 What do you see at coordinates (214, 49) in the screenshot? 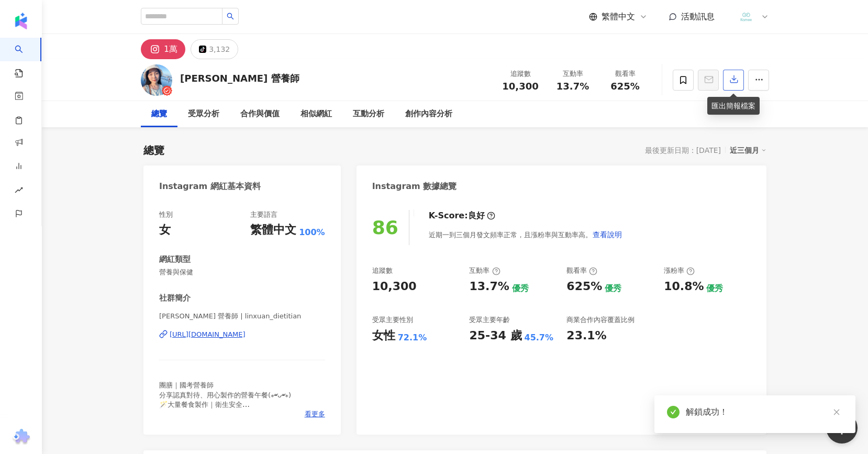
I see `button: 3,132` at bounding box center [214, 49].